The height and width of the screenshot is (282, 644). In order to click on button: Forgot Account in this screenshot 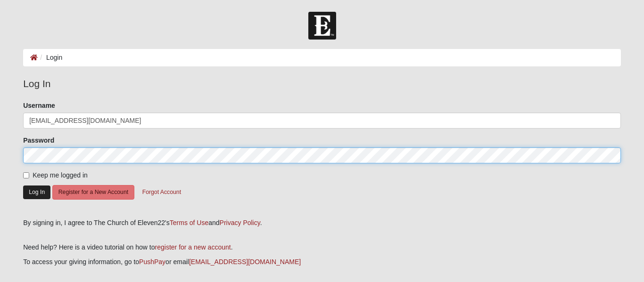, I will do `click(162, 192)`.